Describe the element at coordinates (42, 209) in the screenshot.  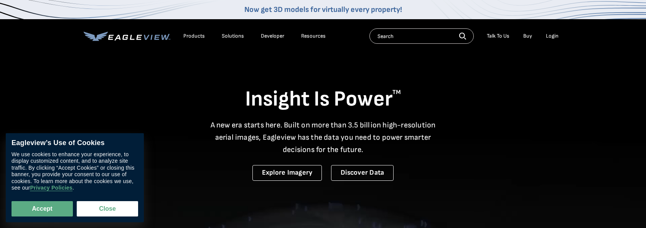
I see `button: Accept` at that location.